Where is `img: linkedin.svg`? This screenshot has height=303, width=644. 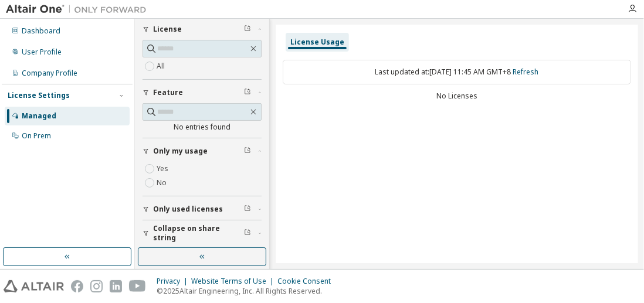 img: linkedin.svg is located at coordinates (115, 286).